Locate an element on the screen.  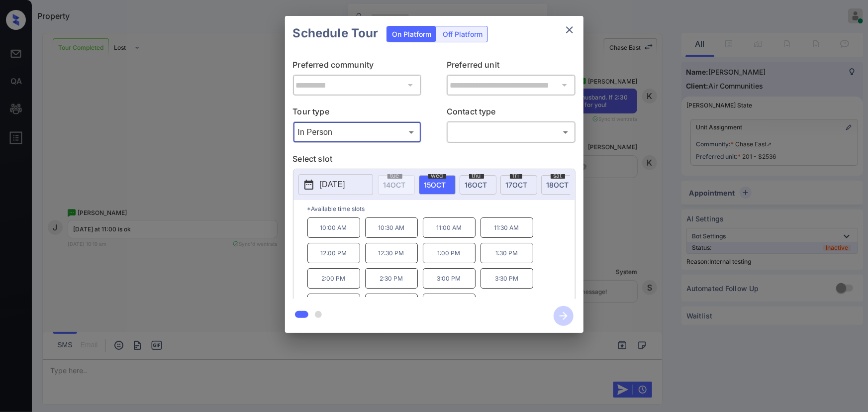
span: thu is located at coordinates (476, 176).